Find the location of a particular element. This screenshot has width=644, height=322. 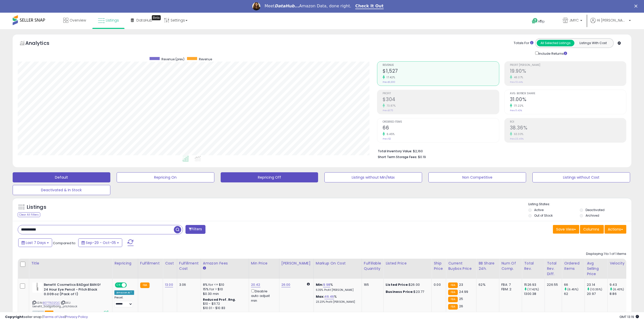

h5: Analytics is located at coordinates (42, 43).